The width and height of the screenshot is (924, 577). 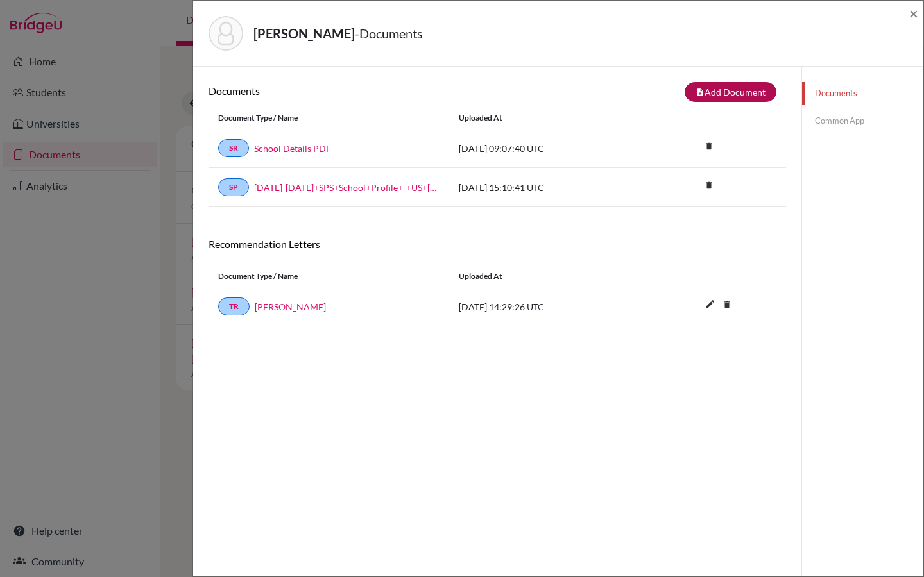 I want to click on a: TR, so click(x=234, y=307).